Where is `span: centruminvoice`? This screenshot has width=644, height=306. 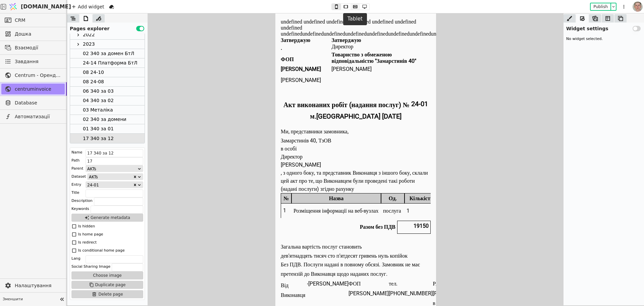 span: centruminvoice is located at coordinates (38, 89).